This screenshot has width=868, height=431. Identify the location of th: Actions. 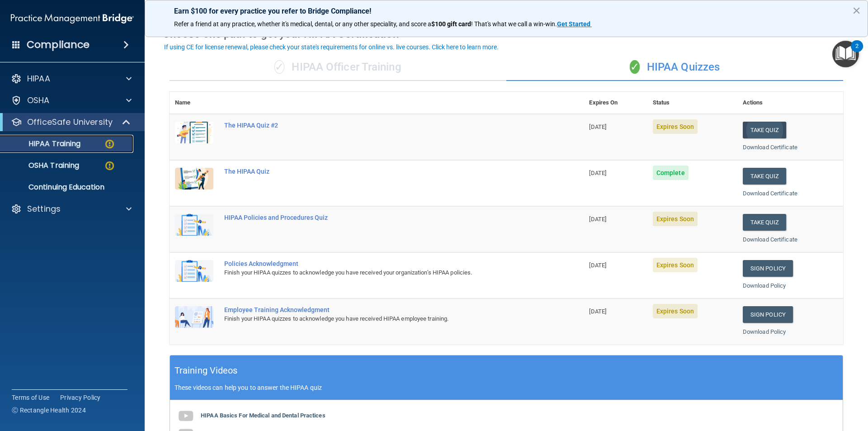
(790, 103).